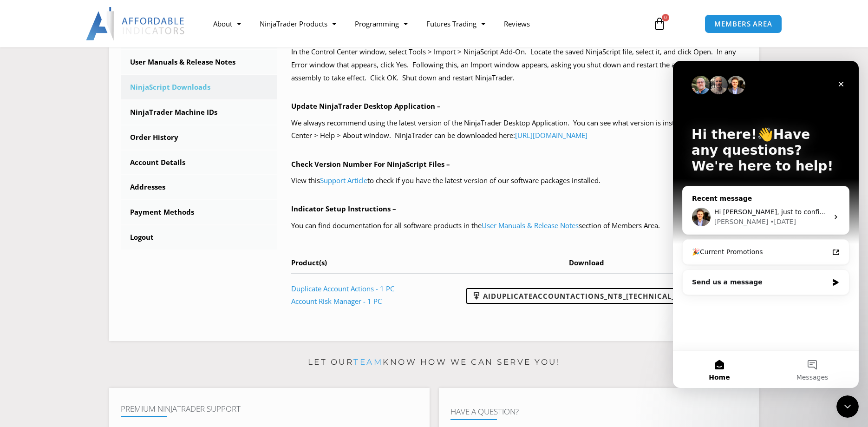  What do you see at coordinates (199, 137) in the screenshot?
I see `nav: Account pages` at bounding box center [199, 137].